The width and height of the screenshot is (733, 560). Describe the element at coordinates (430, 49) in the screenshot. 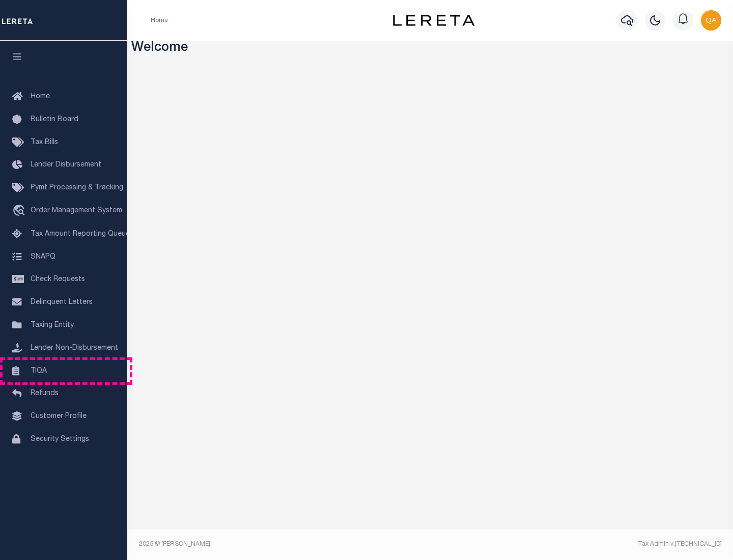

I see `h3: Welcome` at that location.